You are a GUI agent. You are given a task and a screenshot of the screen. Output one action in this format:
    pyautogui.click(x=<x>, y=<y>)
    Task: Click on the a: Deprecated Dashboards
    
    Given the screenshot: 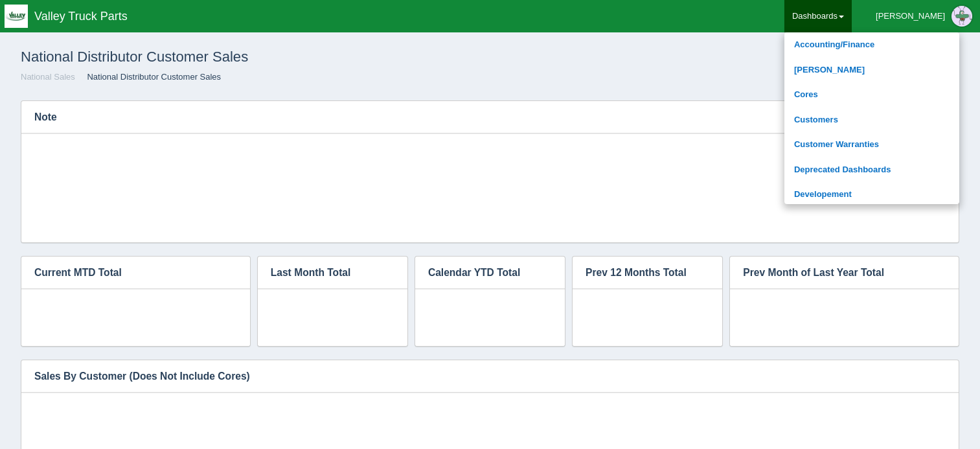 What is the action you would take?
    pyautogui.click(x=872, y=169)
    